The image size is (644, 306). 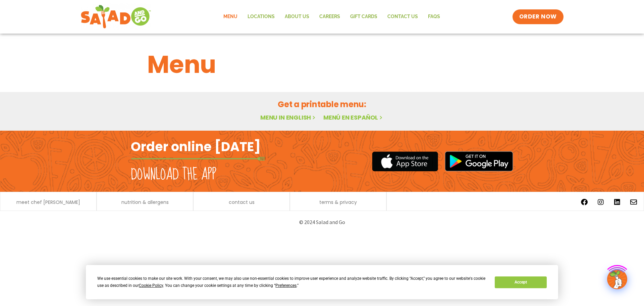 What do you see at coordinates (286, 285) in the screenshot?
I see `span: Preferences` at bounding box center [286, 285].